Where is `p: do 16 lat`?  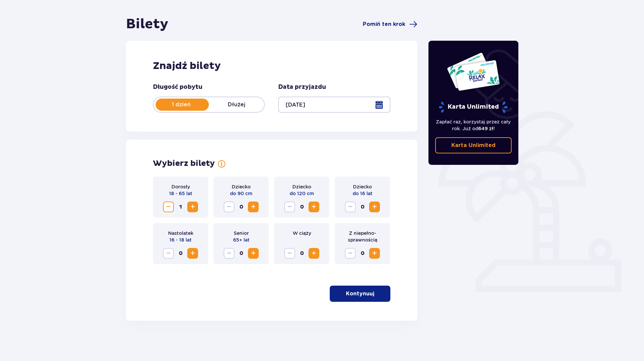
p: do 16 lat is located at coordinates (362, 194).